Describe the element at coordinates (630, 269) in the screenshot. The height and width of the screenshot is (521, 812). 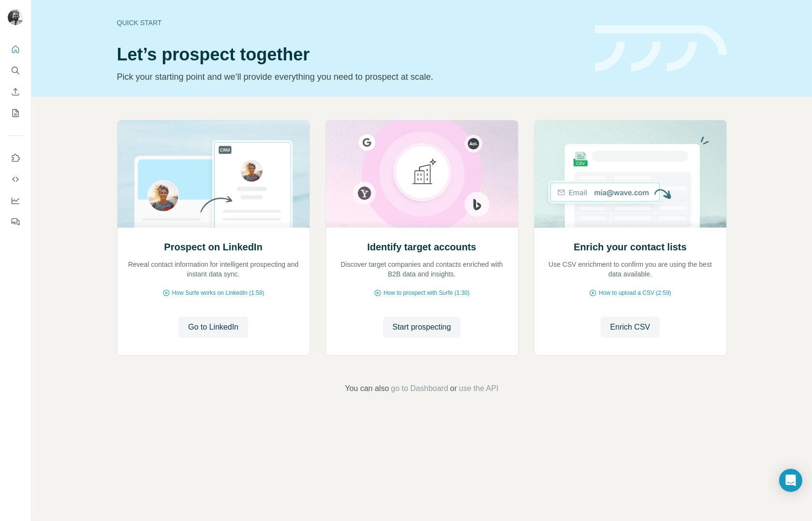
I see `p: Use CSV enrichment to confirm you are using the best data available.` at that location.